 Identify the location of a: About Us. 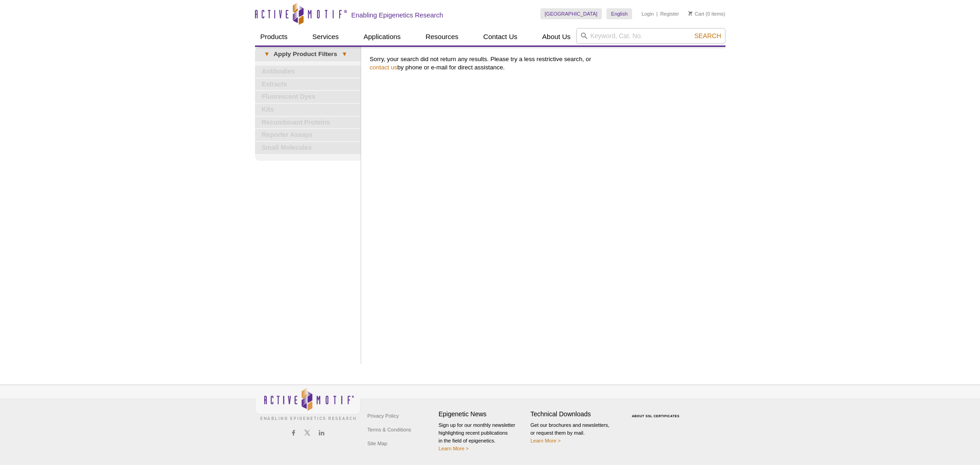
(556, 37).